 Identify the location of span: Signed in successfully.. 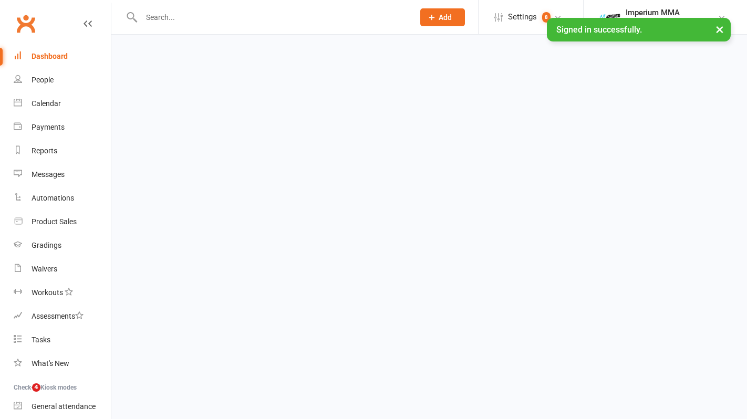
(599, 29).